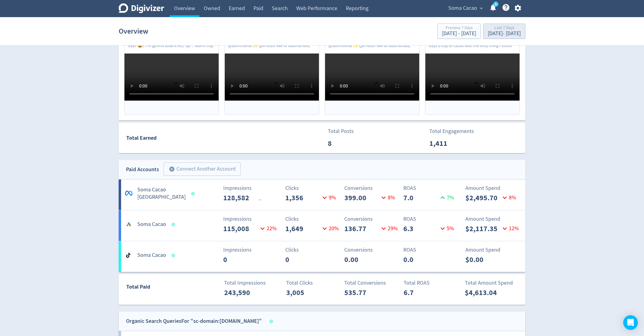 This screenshot has height=336, width=644. What do you see at coordinates (451, 131) in the screenshot?
I see `p: Total Engagements` at bounding box center [451, 131].